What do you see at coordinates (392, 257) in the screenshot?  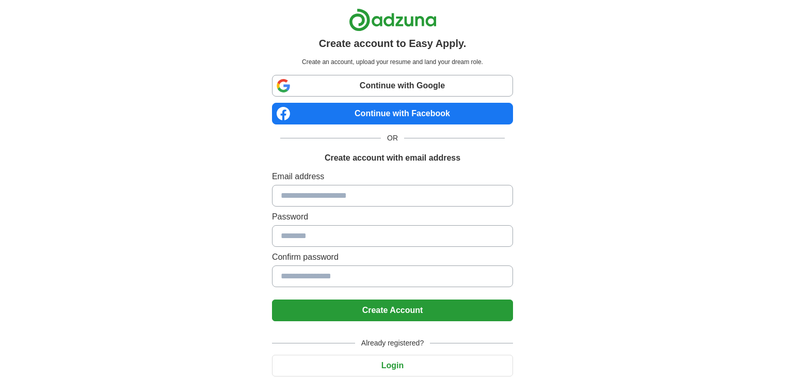 I see `label: Confirm password` at bounding box center [392, 257].